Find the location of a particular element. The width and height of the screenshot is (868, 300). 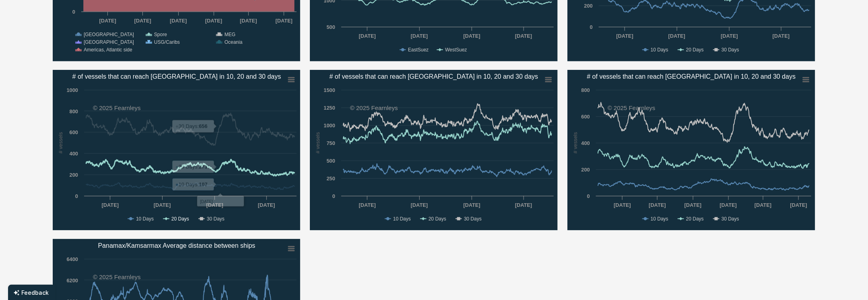

svg: # of vessels that can reach Baltimore in 10, 20 and 30 days is located at coordinates (691, 150).